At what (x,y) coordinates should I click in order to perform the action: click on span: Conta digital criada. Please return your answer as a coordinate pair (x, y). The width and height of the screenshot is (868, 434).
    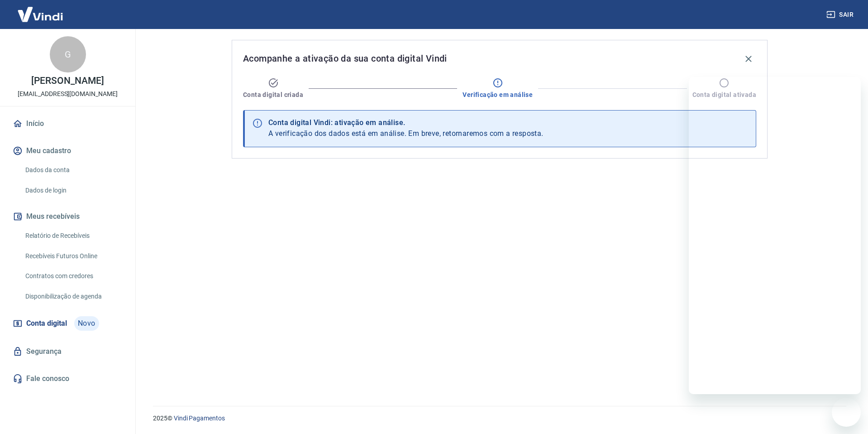
    Looking at the image, I should click on (273, 95).